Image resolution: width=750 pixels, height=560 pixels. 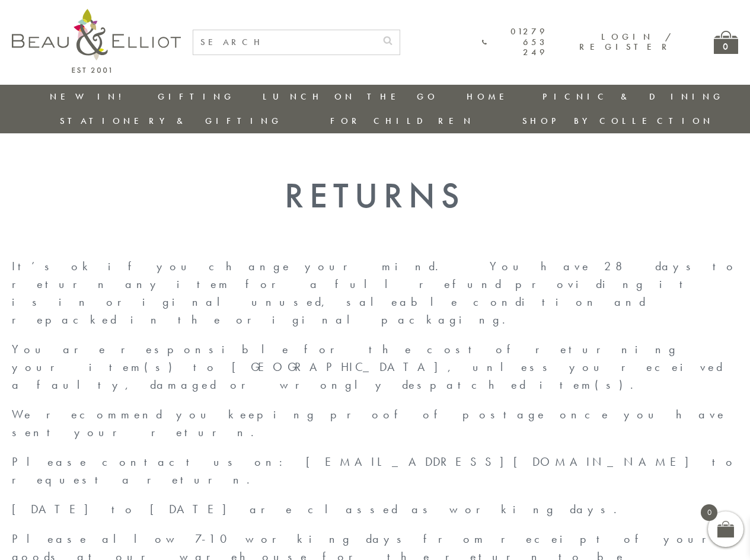 I want to click on span: It’s ok if you change your mind. You have 28 days to return any item for a full refund providing ..., so click(x=375, y=293).